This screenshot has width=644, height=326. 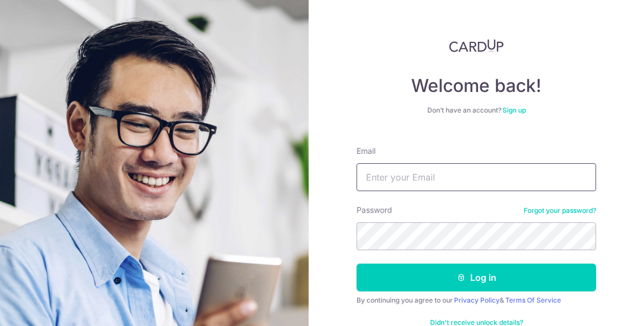 I want to click on a: Privacy Policy, so click(x=477, y=300).